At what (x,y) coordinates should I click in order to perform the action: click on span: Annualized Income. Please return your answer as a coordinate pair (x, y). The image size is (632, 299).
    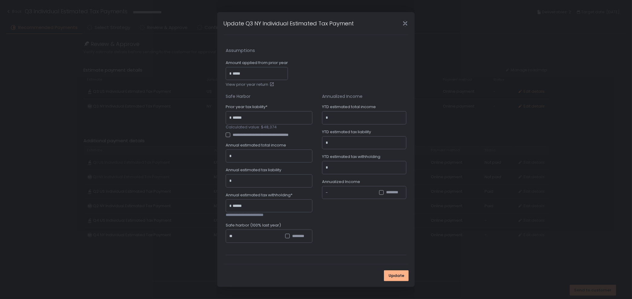
    Looking at the image, I should click on (341, 182).